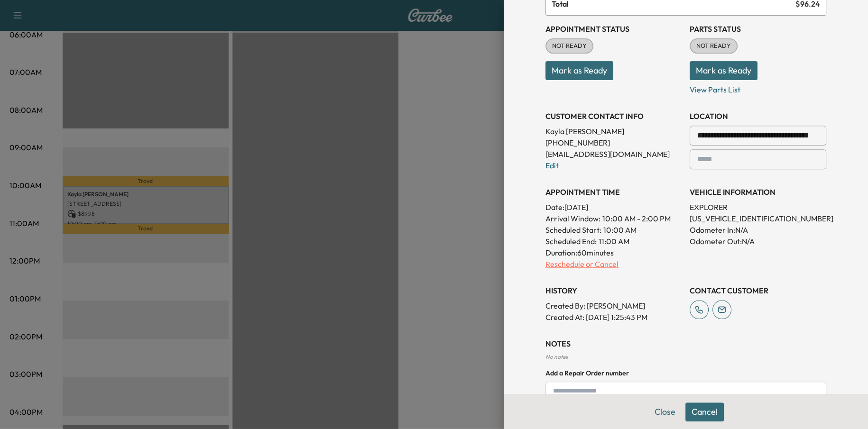  Describe the element at coordinates (758, 230) in the screenshot. I see `p: Odometer In: N/A` at that location.